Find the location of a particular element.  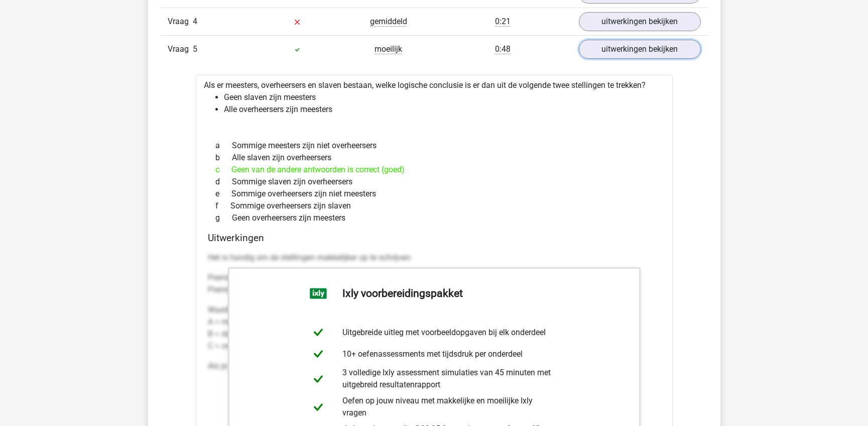

p: Het is handig om de stellingen makkelijker op te schrijven: is located at coordinates (434, 258).